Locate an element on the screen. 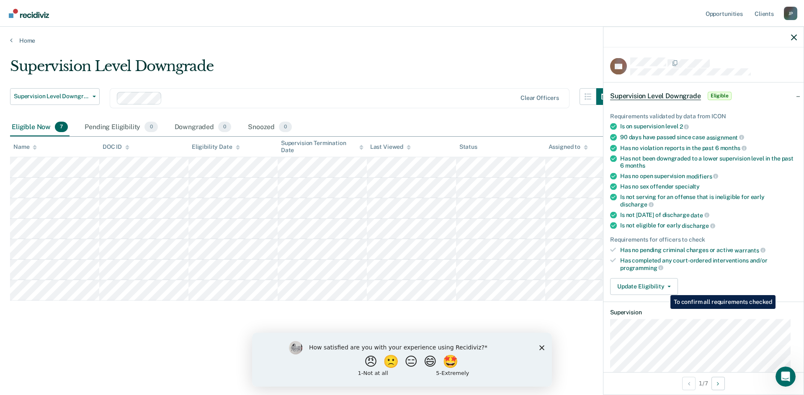  img: Recidiviz is located at coordinates (29, 13).